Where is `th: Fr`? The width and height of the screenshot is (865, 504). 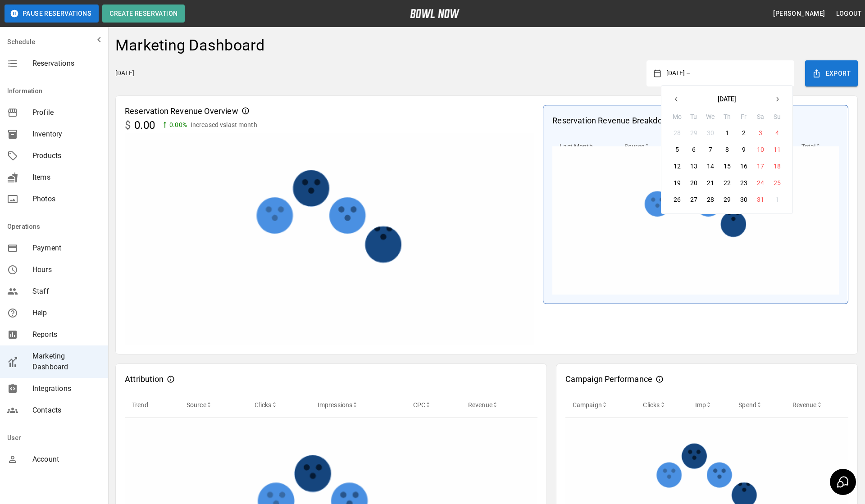
th: Fr is located at coordinates (743, 118).